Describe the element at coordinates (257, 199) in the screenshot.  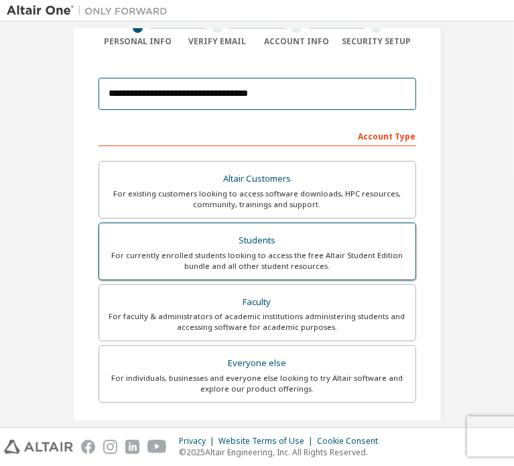
I see `div: For existing customers looking to access software downloads, HPC resources, community, trainings ...` at that location.